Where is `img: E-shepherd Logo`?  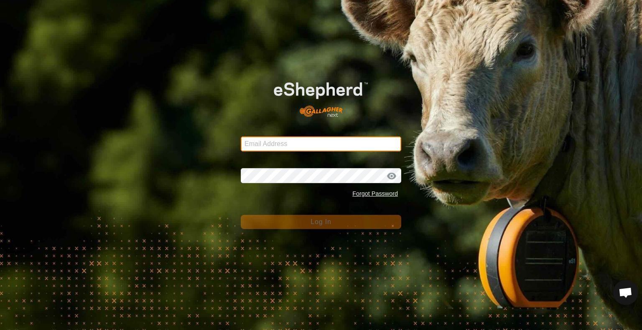
img: E-shepherd Logo is located at coordinates (320, 96).